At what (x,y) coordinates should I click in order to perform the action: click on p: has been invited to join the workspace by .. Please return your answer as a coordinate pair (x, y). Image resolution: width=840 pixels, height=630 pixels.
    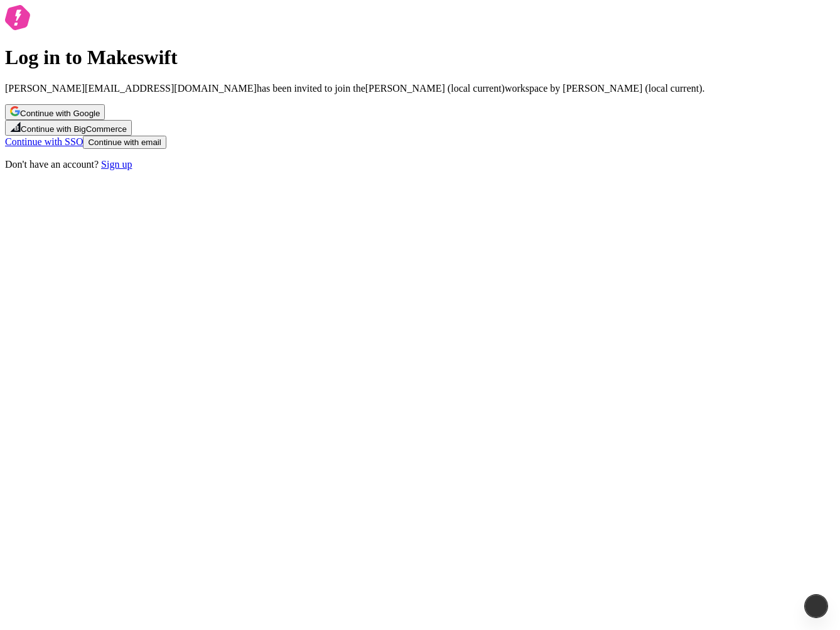
    Looking at the image, I should click on (420, 88).